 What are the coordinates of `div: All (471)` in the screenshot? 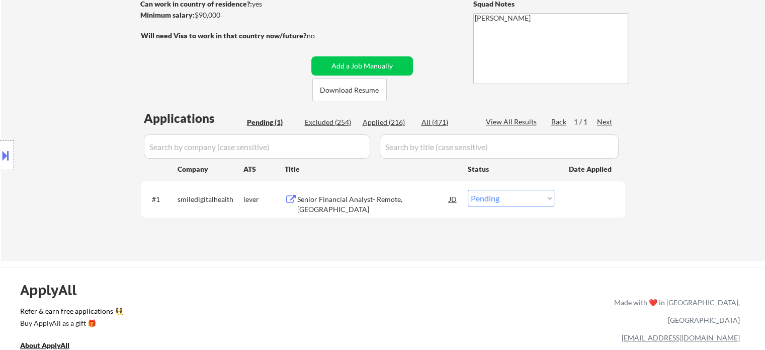 It's located at (447, 122).